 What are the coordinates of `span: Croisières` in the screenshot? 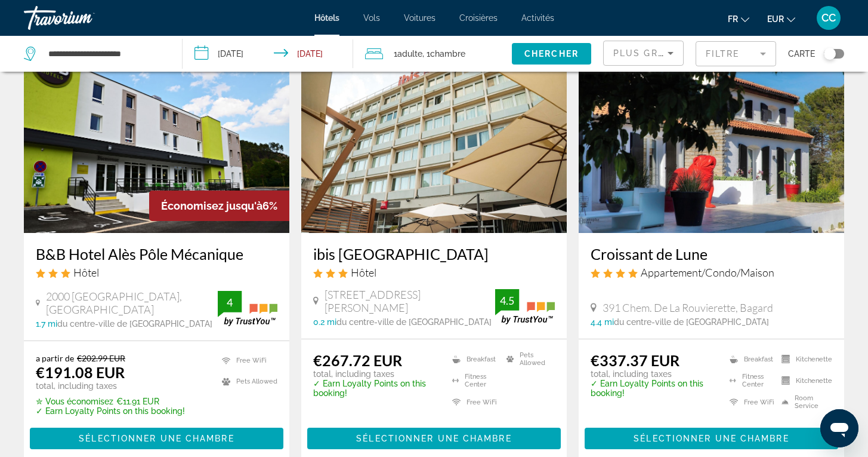 It's located at (478, 18).